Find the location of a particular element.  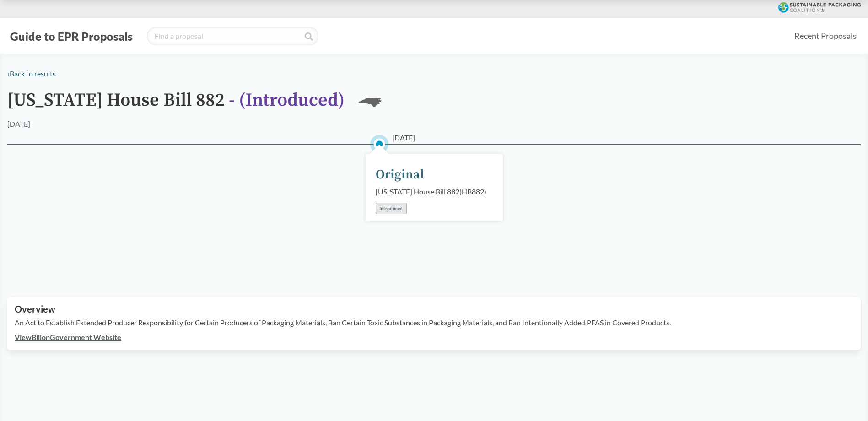

span: - ( Introduced ) is located at coordinates (286, 100).